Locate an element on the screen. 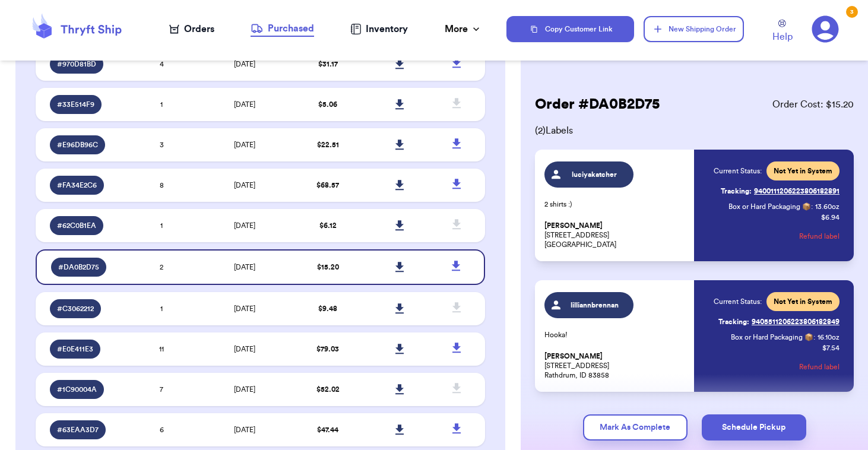 The width and height of the screenshot is (868, 450). p: $ 7.54 is located at coordinates (831, 348).